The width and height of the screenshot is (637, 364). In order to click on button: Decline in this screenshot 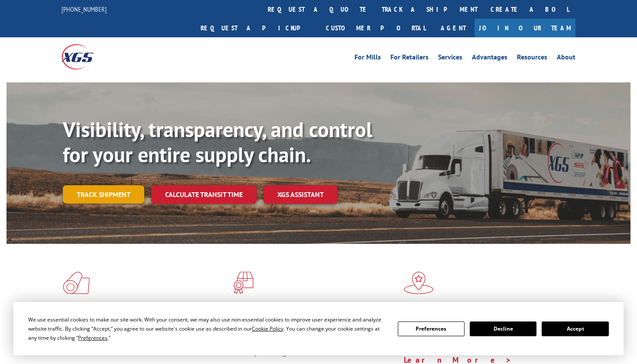, I will do `click(503, 329)`.